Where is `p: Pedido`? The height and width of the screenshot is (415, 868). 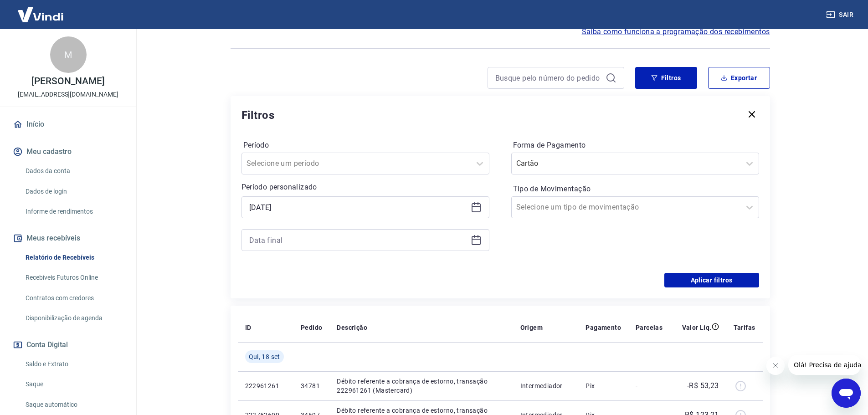 p: Pedido is located at coordinates (311, 328).